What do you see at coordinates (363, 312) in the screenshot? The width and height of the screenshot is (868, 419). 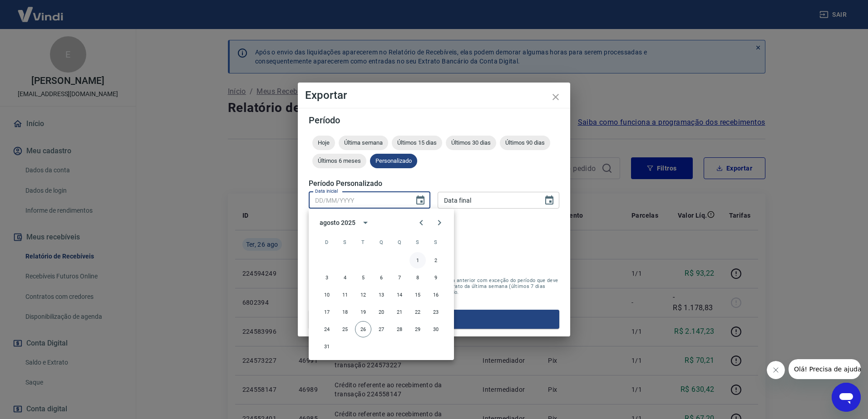 I see `button: 19` at bounding box center [363, 312].